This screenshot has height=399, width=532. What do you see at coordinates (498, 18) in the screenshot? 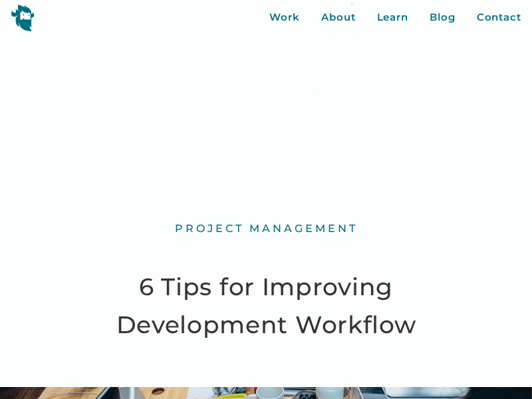
I see `div: Contact` at bounding box center [498, 18].